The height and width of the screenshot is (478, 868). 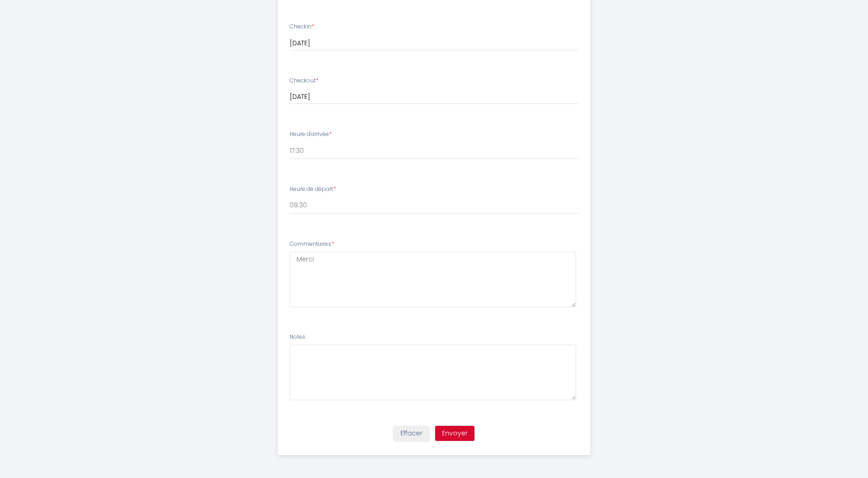 What do you see at coordinates (311, 134) in the screenshot?
I see `label: Heure d'arrivée` at bounding box center [311, 134].